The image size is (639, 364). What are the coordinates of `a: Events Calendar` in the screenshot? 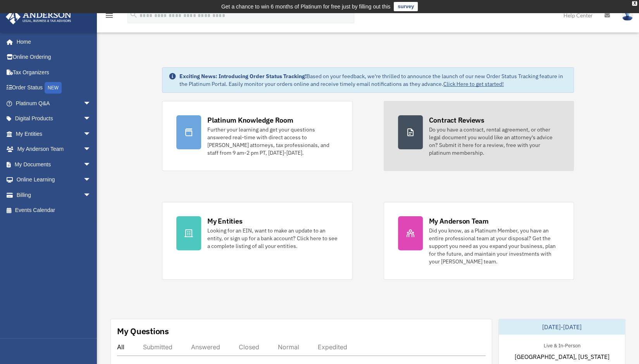 It's located at (53, 211).